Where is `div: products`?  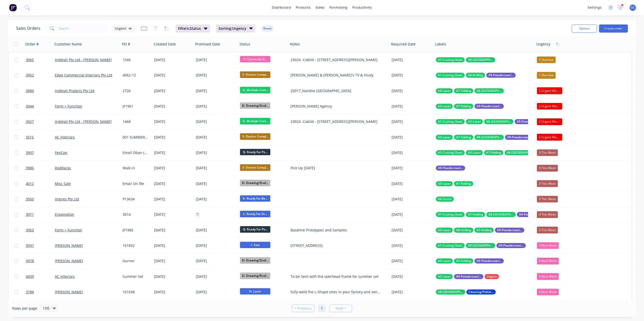 div: products is located at coordinates (303, 8).